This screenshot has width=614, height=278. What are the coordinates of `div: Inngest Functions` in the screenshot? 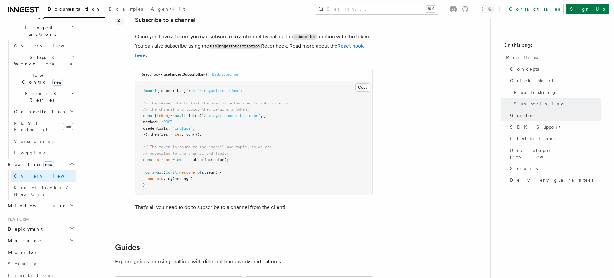 It's located at (40, 99).